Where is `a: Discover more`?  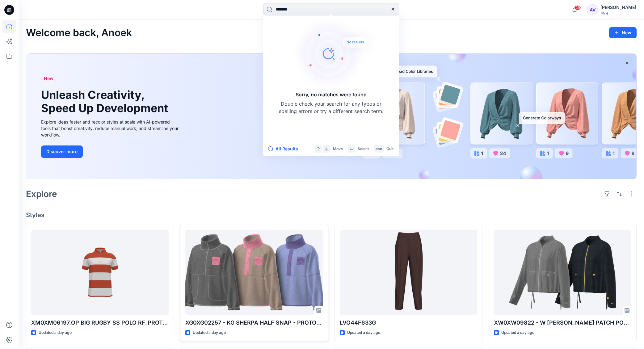 a: Discover more is located at coordinates (111, 152).